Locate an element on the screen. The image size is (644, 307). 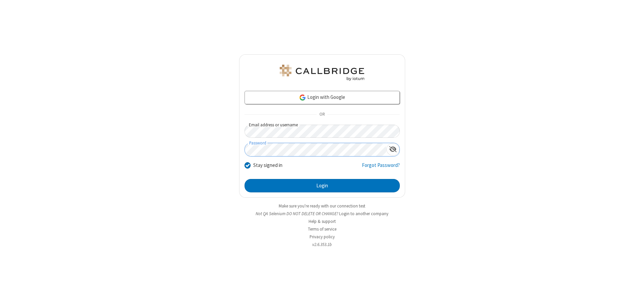
a: Login with Google is located at coordinates (322, 98).